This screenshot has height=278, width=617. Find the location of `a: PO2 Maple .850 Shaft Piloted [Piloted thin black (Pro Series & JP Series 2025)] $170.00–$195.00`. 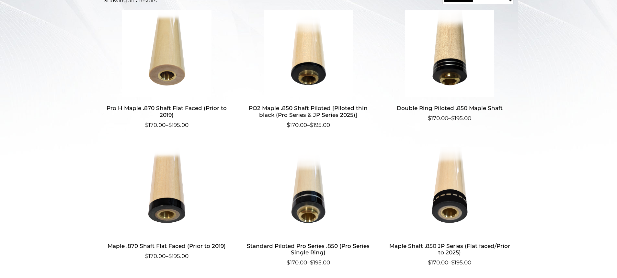

a: PO2 Maple .850 Shaft Piloted [Piloted thin black (Pro Series & JP Series 2025)] $170.00–$195.00 is located at coordinates (308, 69).